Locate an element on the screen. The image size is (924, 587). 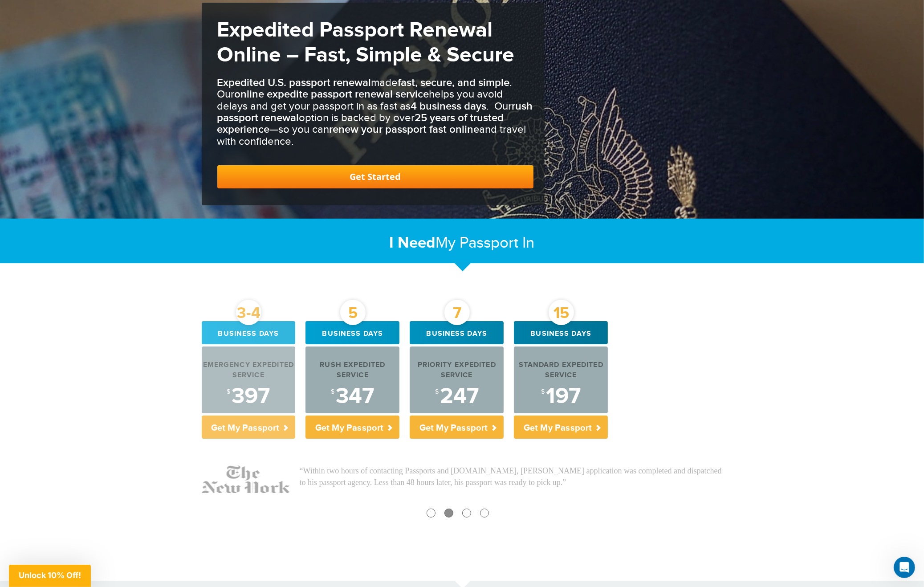
div: Standard Expedited Service is located at coordinates (561, 371).